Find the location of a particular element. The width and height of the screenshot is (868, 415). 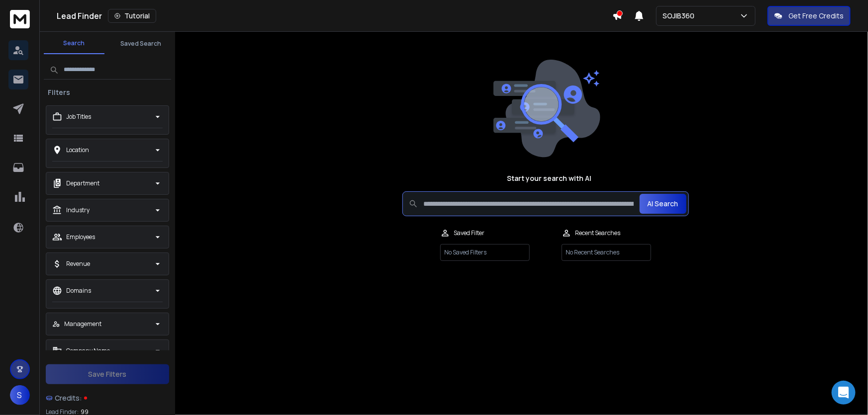

p: No Recent Searches is located at coordinates (606, 252).